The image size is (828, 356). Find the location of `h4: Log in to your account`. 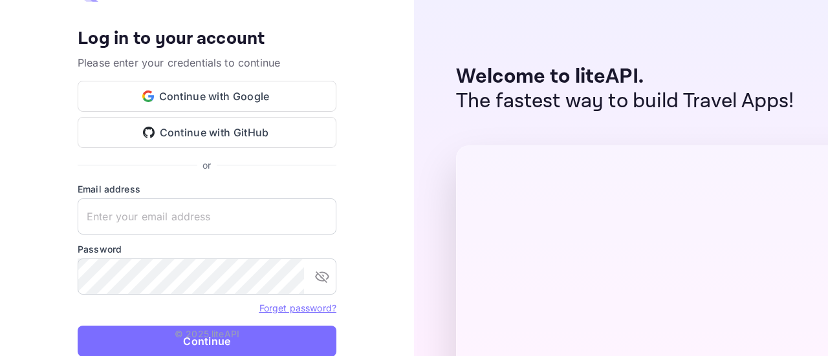

h4: Log in to your account is located at coordinates (207, 39).